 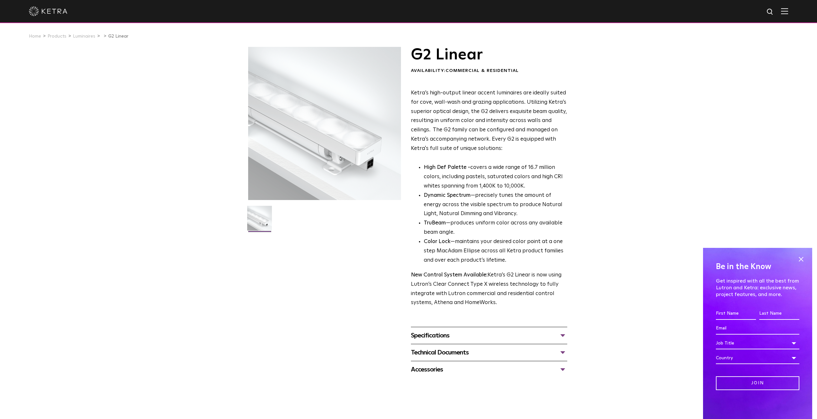 I want to click on li: —produces uniform color across any available beam angle., so click(x=495, y=228).